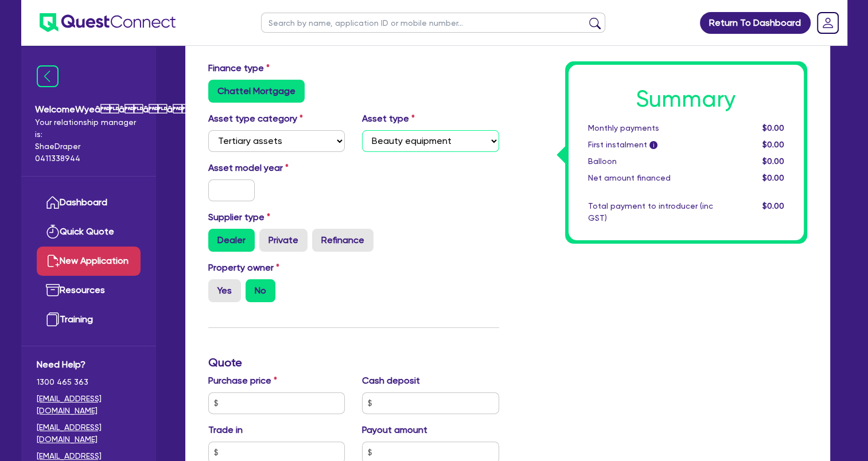  Describe the element at coordinates (243, 381) in the screenshot. I see `label: Purchase price` at that location.